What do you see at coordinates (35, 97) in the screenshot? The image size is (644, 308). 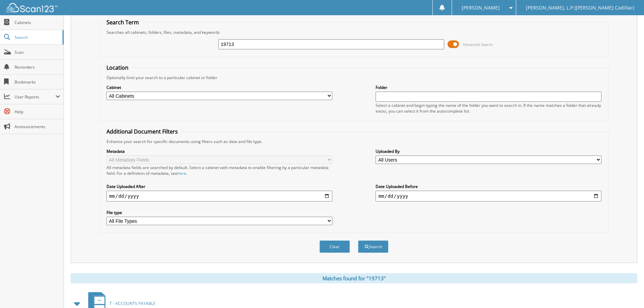 I see `span: User Reports` at bounding box center [35, 97].